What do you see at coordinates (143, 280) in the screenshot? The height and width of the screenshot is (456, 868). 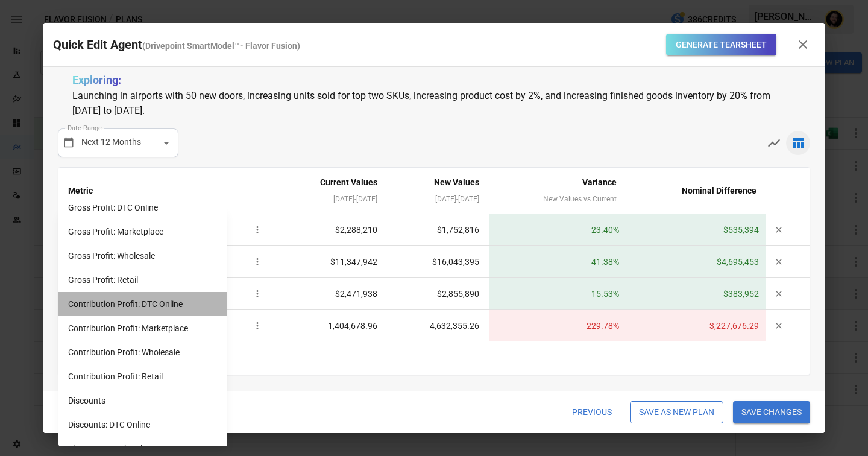 I see `li: Gross Profit: Retail` at bounding box center [143, 280].